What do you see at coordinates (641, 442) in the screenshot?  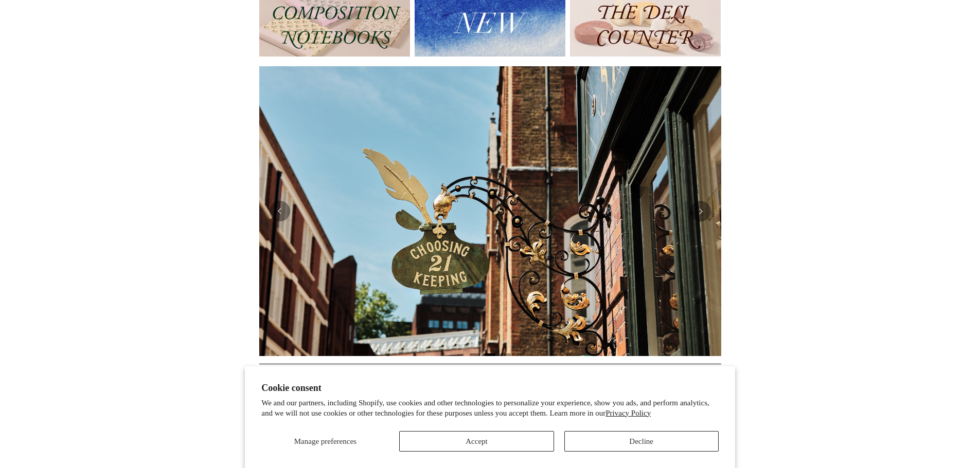 I see `button: Decline` at bounding box center [641, 442].